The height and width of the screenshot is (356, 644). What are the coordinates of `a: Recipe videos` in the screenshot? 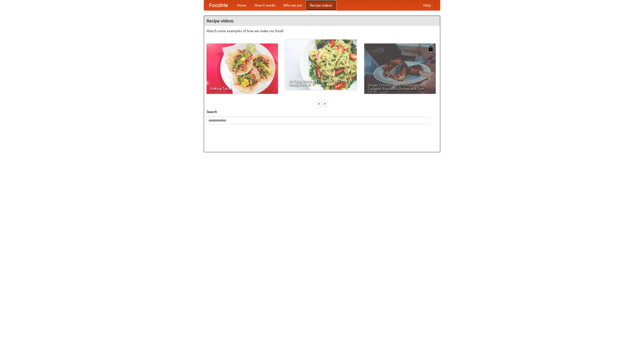 It's located at (321, 5).